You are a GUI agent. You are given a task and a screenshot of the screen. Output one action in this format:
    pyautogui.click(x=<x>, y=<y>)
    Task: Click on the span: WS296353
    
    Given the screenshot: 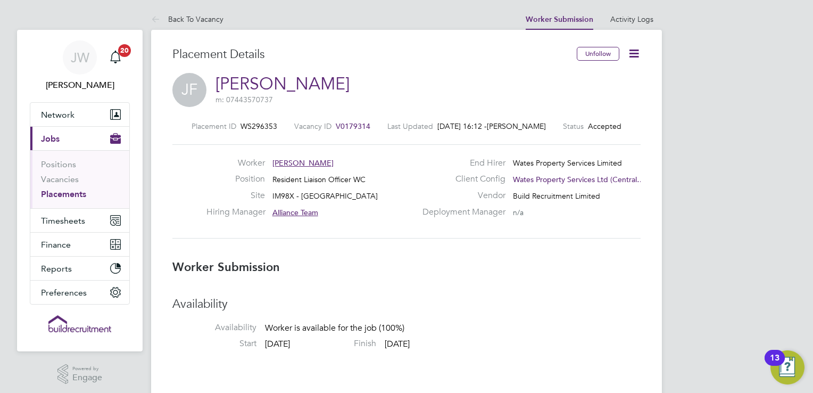 What is the action you would take?
    pyautogui.click(x=259, y=126)
    